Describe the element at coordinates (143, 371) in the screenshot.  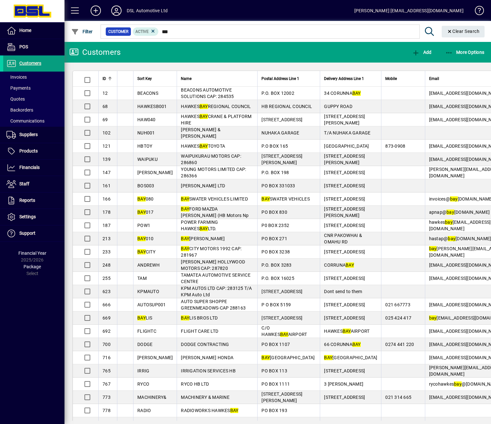
I see `span: IRRIG` at that location.